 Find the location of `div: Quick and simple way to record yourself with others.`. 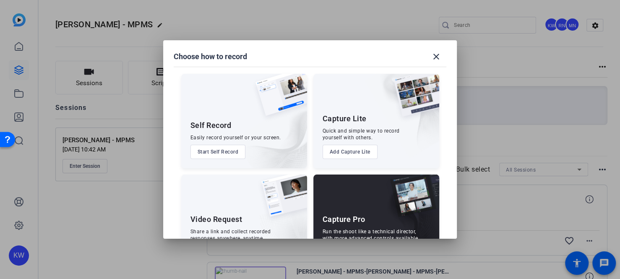

div: Quick and simple way to record yourself with others. is located at coordinates (361, 134).